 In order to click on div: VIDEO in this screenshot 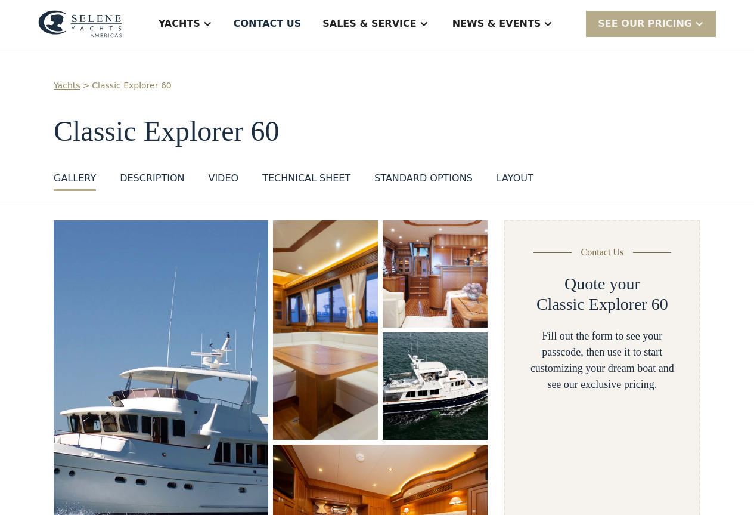, I will do `click(223, 178)`.